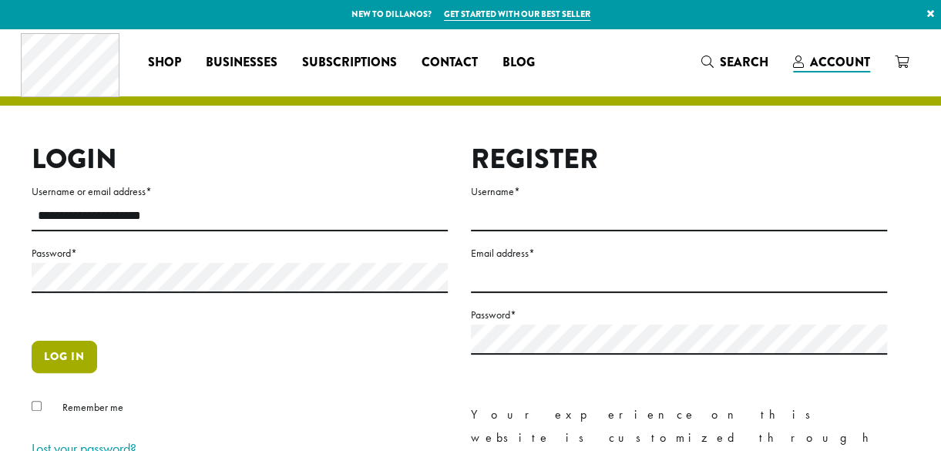 This screenshot has height=451, width=941. I want to click on button: Log in, so click(64, 357).